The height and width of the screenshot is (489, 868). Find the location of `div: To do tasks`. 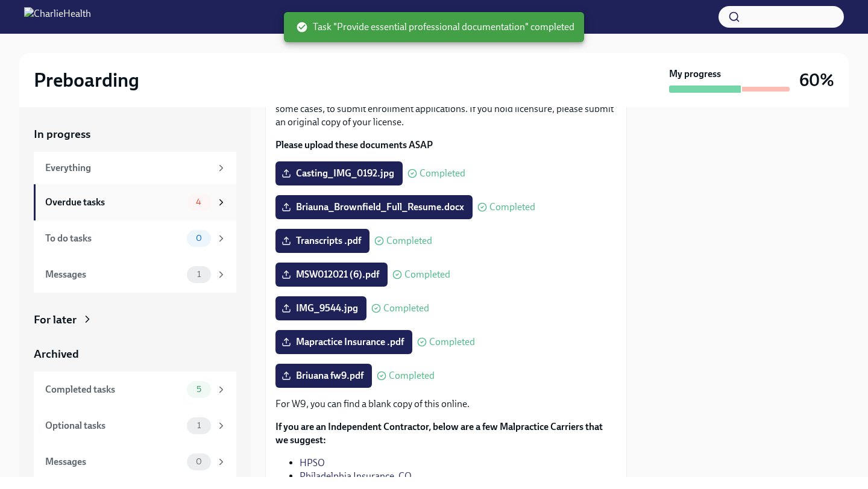

div: To do tasks is located at coordinates (113, 239).